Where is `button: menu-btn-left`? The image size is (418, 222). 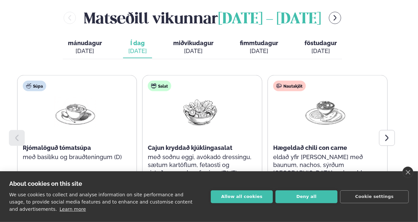 button: menu-btn-left is located at coordinates (70, 18).